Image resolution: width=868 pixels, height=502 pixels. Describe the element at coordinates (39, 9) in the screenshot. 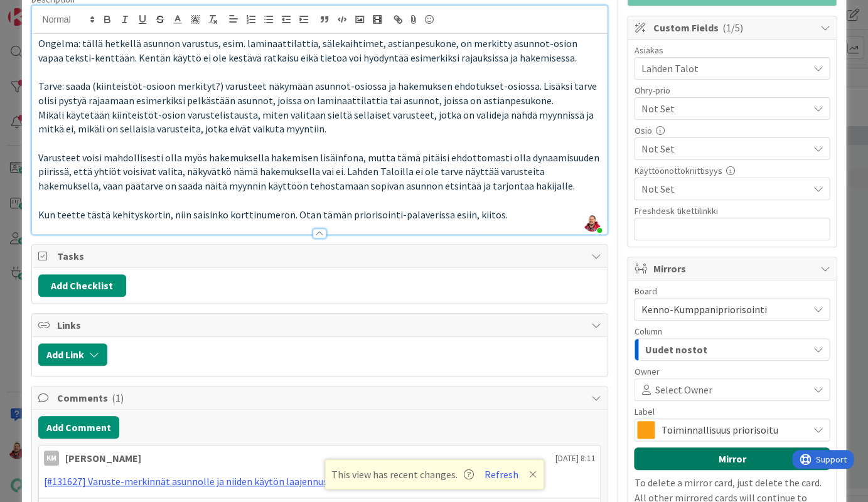

I see `span: Support` at that location.